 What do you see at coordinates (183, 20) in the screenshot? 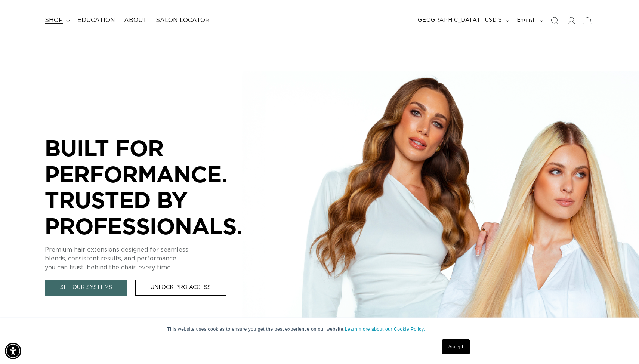
I see `a: Salon Locator` at bounding box center [183, 20].